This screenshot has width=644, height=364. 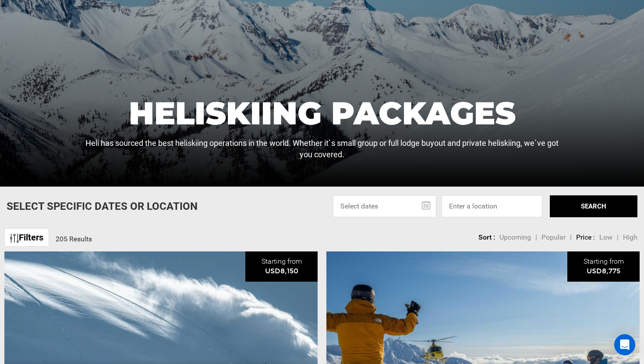 What do you see at coordinates (515, 237) in the screenshot?
I see `span: Upcoming` at bounding box center [515, 237].